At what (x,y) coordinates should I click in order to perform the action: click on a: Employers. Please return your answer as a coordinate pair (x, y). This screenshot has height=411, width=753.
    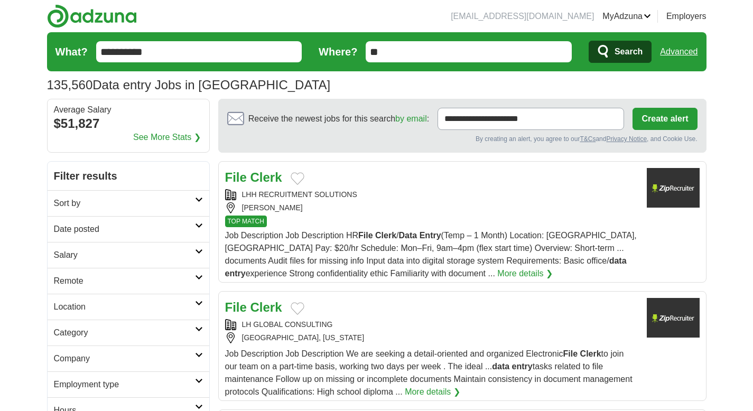
    Looking at the image, I should click on (686, 16).